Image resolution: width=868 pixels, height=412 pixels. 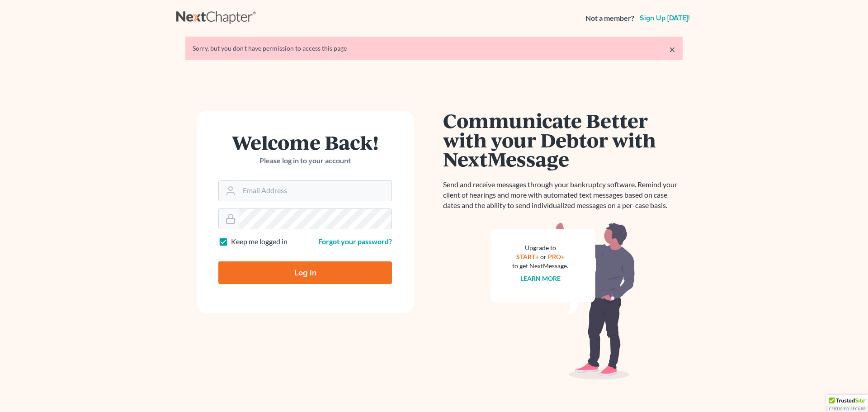 I want to click on div: Upgrade to, so click(x=540, y=248).